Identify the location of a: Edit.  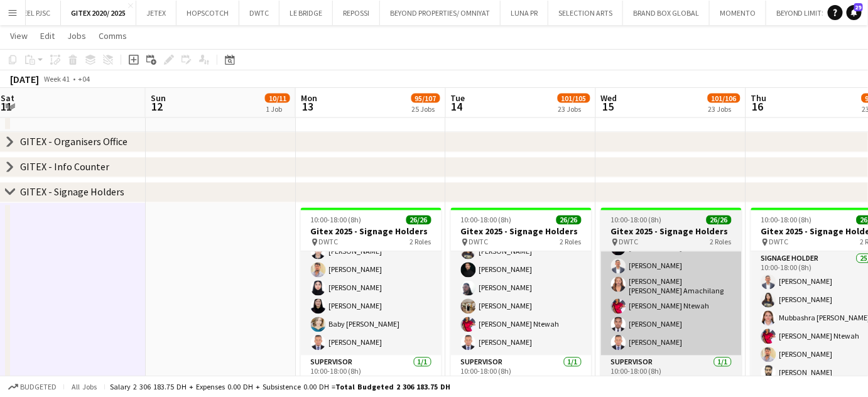
(47, 36).